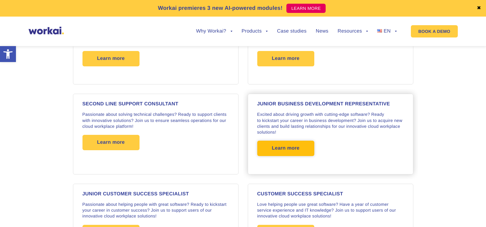 The height and width of the screenshot is (227, 486). What do you see at coordinates (306, 8) in the screenshot?
I see `a: LEARN MORE` at bounding box center [306, 8].